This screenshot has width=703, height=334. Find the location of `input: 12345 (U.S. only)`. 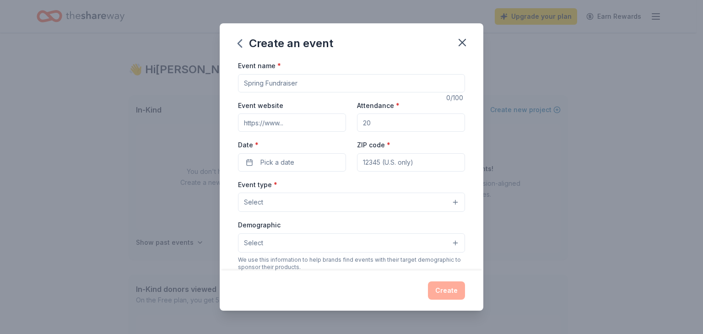

input: 12345 (U.S. only) is located at coordinates (411, 162).